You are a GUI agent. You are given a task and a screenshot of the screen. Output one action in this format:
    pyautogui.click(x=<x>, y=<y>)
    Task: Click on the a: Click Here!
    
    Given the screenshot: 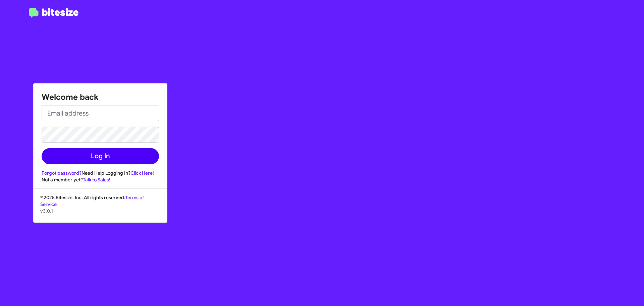 What is the action you would take?
    pyautogui.click(x=142, y=173)
    